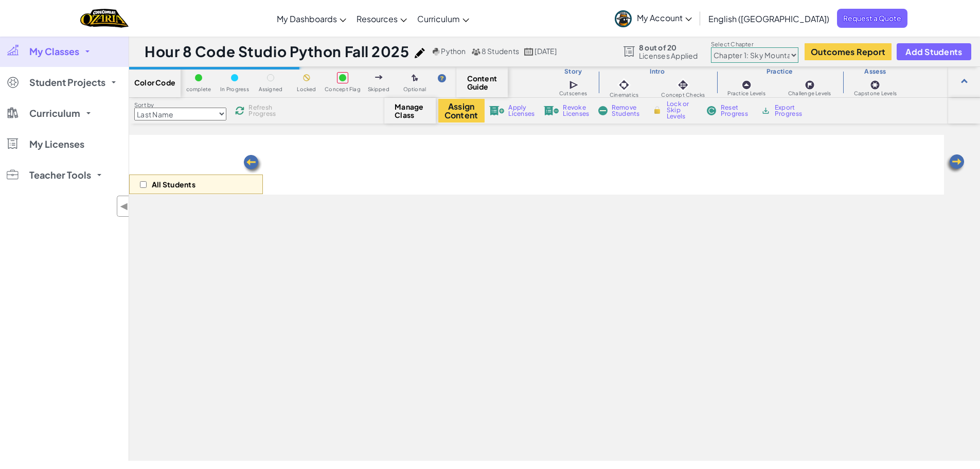 The width and height of the screenshot is (980, 469). What do you see at coordinates (574, 85) in the screenshot?
I see `img: IconCutscene.svg` at bounding box center [574, 85].